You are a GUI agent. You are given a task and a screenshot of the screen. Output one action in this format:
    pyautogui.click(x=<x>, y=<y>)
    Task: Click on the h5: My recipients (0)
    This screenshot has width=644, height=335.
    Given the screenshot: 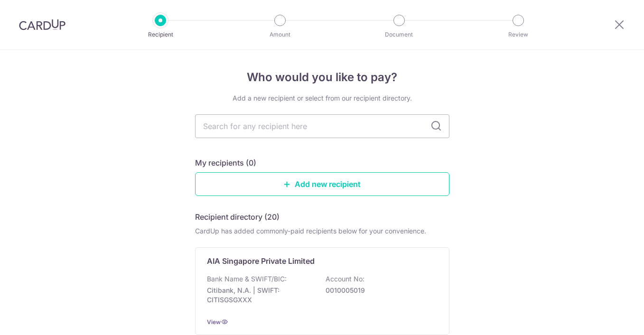 What is the action you would take?
    pyautogui.click(x=225, y=163)
    